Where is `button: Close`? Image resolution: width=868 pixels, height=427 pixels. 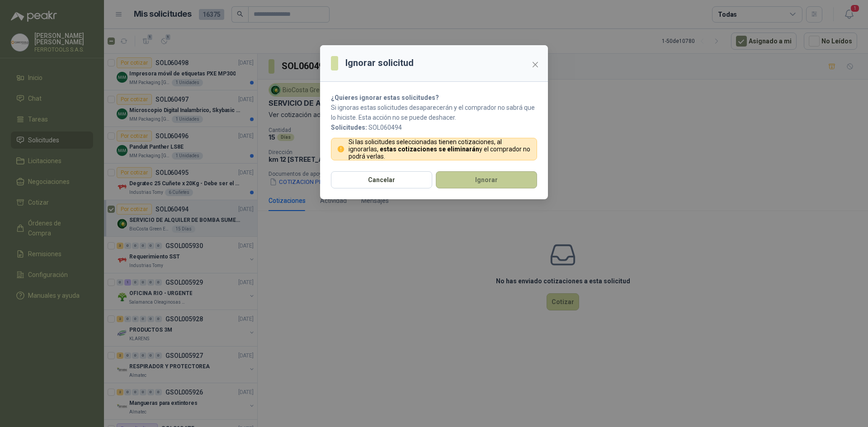 button: Close is located at coordinates (535, 64).